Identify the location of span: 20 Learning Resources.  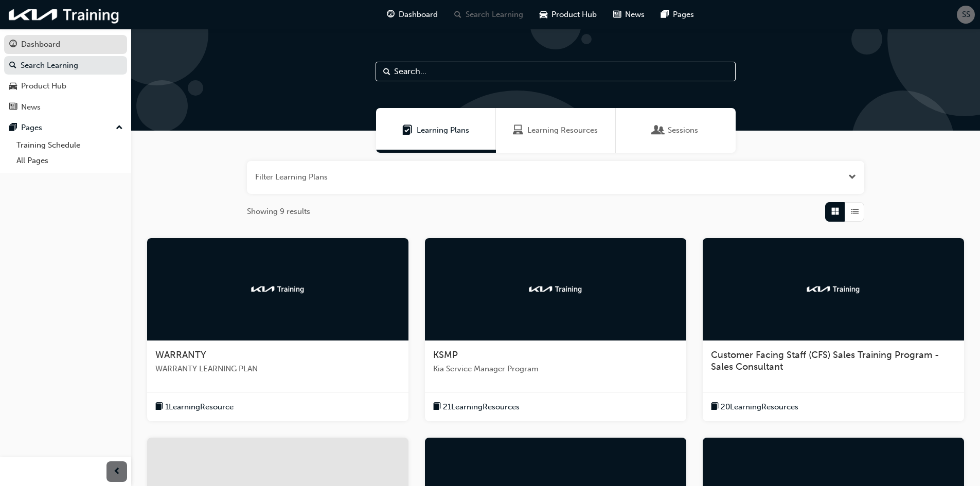
(759, 406).